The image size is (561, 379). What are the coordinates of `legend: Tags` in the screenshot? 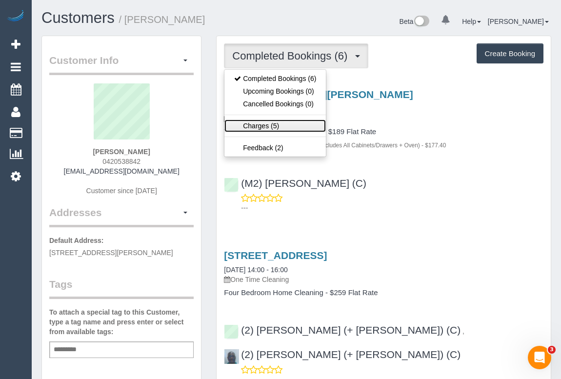 It's located at (122, 288).